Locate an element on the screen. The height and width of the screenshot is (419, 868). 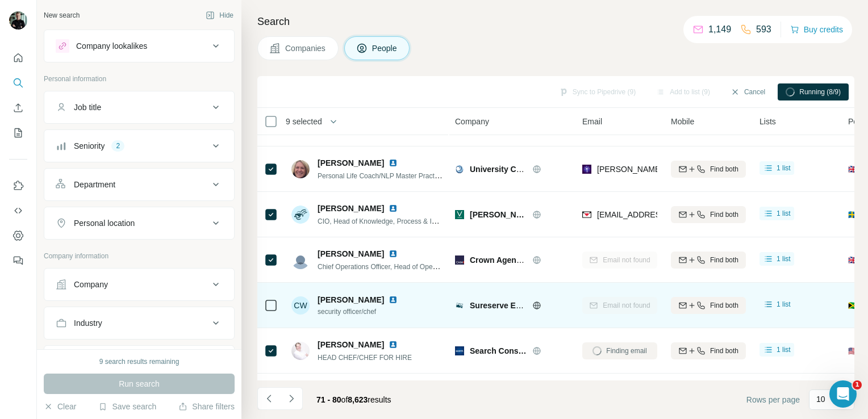
img: provider leadmagic logo is located at coordinates (587, 169).